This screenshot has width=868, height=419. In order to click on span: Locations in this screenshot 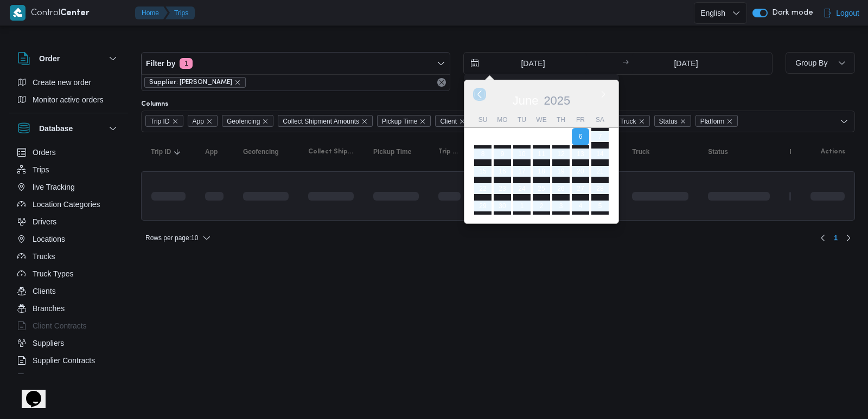, I will do `click(49, 239)`.